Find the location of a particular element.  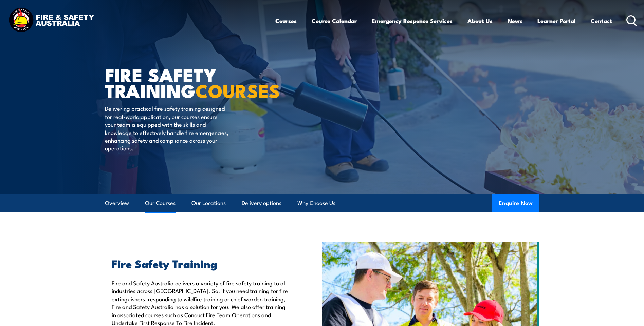

p: Delivering practical fire safety training designed for real-world application, our courses ensure... is located at coordinates (167, 128).